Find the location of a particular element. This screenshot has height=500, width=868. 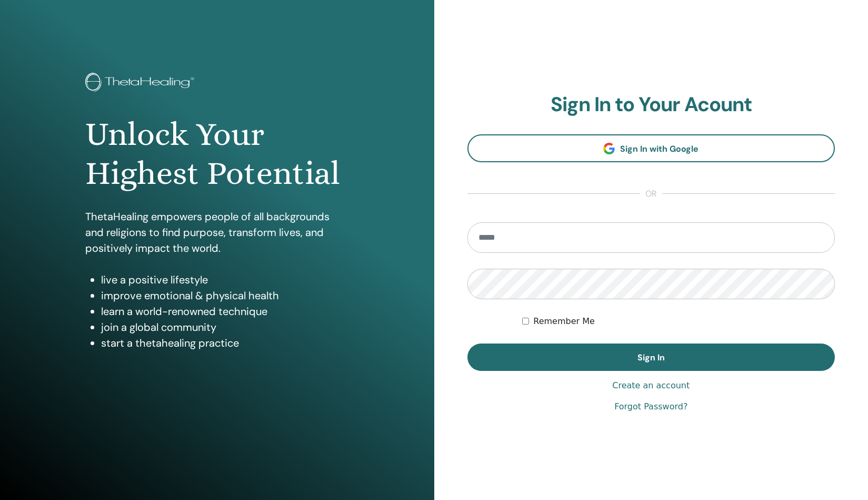

a: Sign In with Google is located at coordinates (651, 148).